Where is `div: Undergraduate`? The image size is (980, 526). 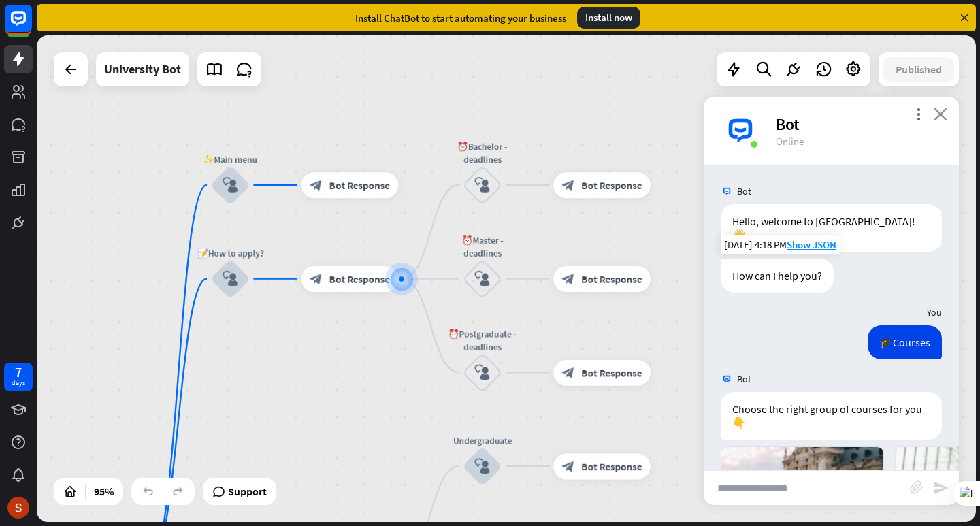 div: Undergraduate is located at coordinates (483, 441).